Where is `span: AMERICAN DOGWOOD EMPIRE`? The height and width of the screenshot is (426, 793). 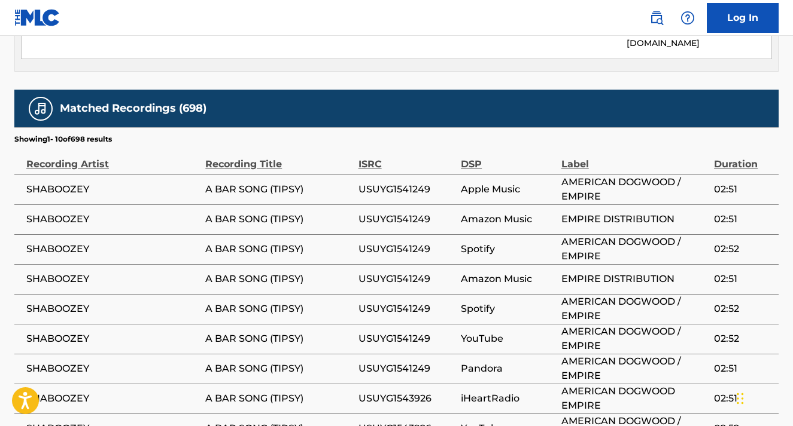
span: AMERICAN DOGWOOD EMPIRE is located at coordinates (634, 399).